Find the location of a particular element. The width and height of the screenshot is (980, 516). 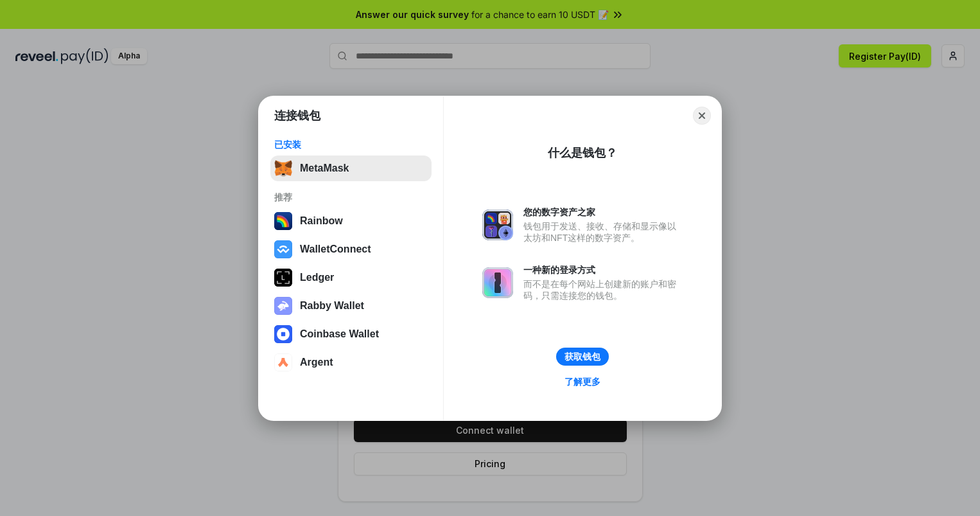

button: Coinbase Wallet is located at coordinates (351, 334).